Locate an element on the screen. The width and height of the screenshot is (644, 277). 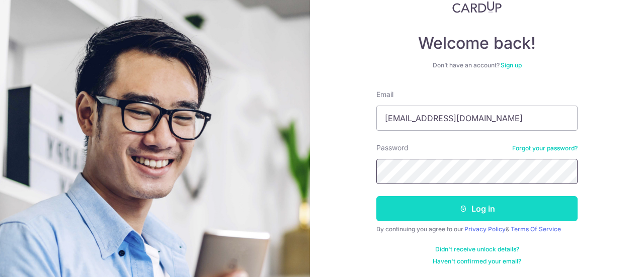
label: Password is located at coordinates (392, 147).